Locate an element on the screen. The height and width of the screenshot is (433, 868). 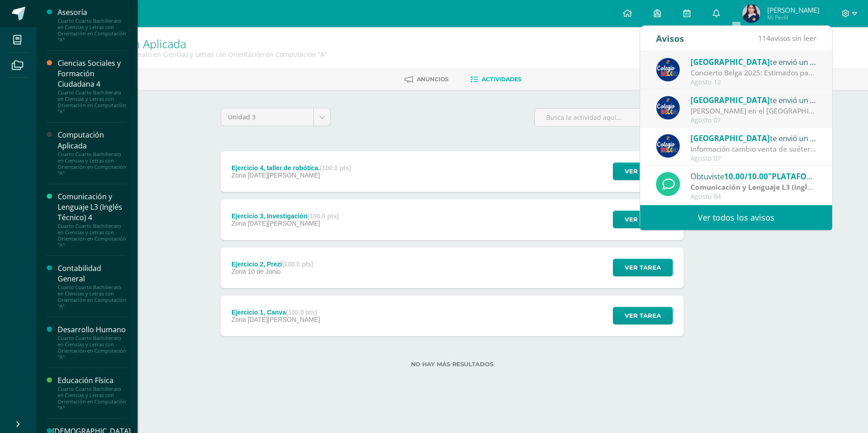
span: 10.00/10.00 is located at coordinates (746, 176).